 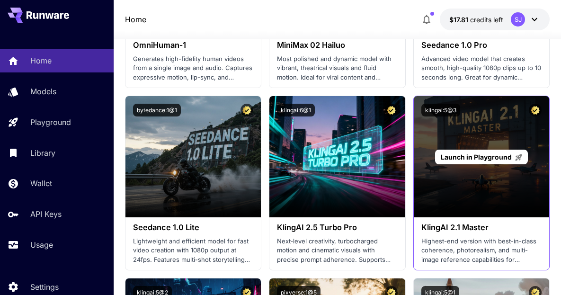 What do you see at coordinates (135, 19) in the screenshot?
I see `nav: breadcrumb` at bounding box center [135, 19].